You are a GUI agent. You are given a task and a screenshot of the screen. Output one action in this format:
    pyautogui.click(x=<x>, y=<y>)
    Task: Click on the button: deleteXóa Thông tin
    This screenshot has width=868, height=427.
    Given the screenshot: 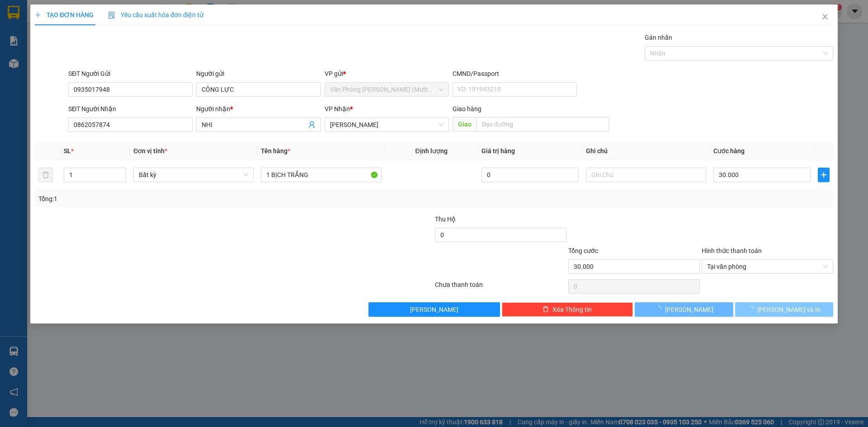 What is the action you would take?
    pyautogui.click(x=568, y=309)
    